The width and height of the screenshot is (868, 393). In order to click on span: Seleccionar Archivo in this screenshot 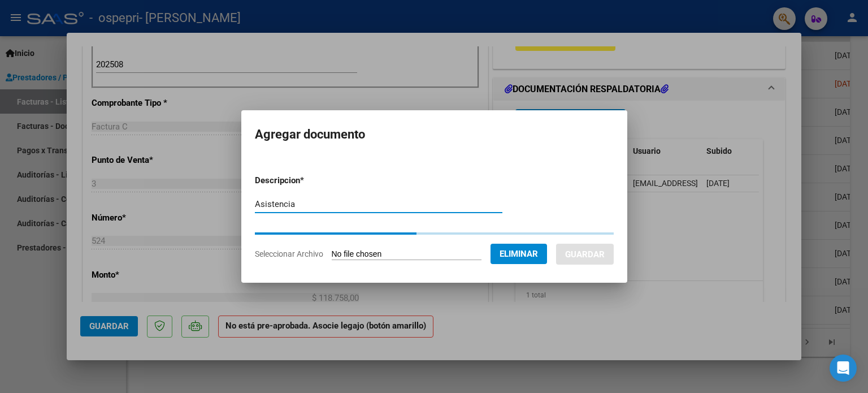, I will do `click(289, 254)`.